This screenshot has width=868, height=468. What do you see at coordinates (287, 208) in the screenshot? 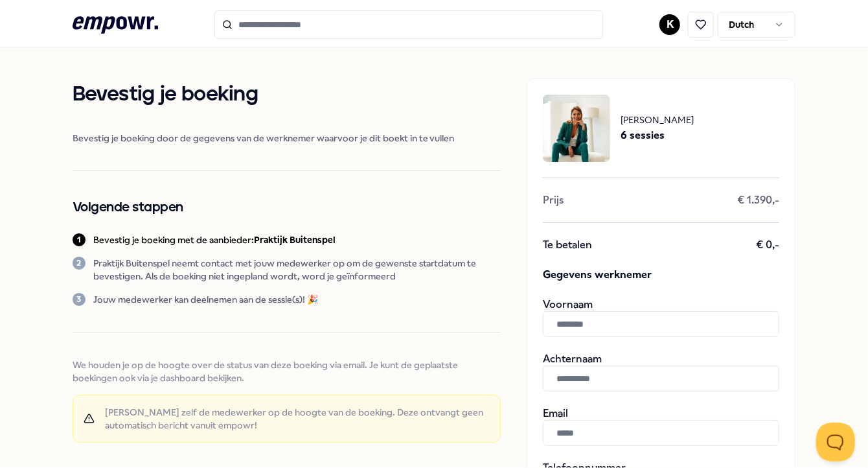
I see `h2: Volgende stappen` at bounding box center [287, 208].